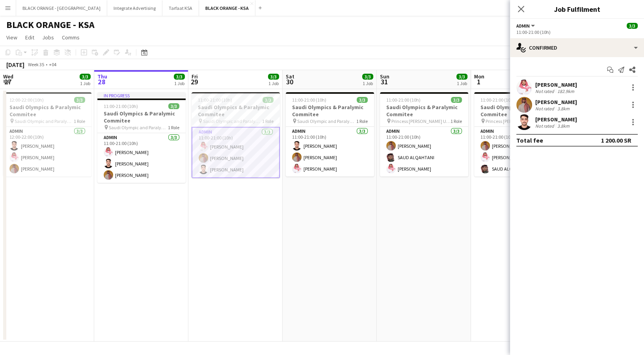 This screenshot has width=644, height=355. I want to click on div: +04, so click(52, 65).